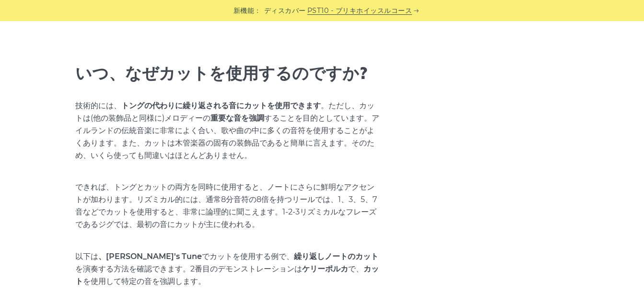 This screenshot has width=644, height=293. I want to click on a: PST10 - ブリキホイッスルコース, so click(360, 10).